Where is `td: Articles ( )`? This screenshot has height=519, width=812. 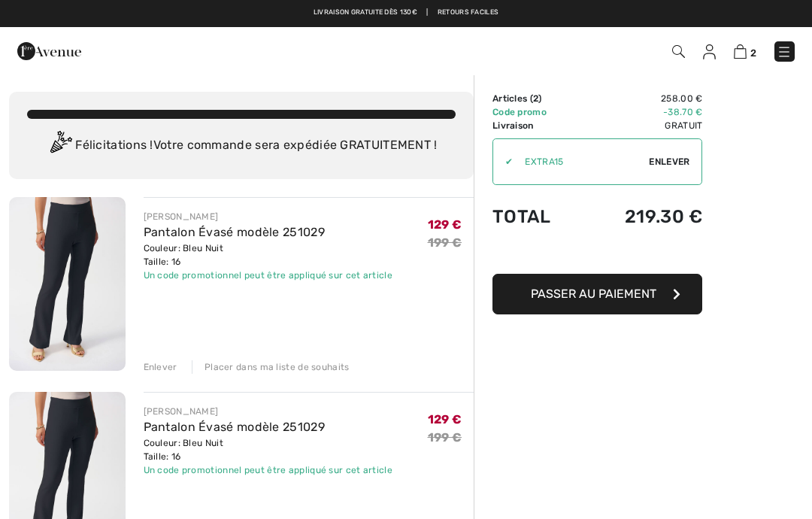
td: Articles ( ) is located at coordinates (538, 99).